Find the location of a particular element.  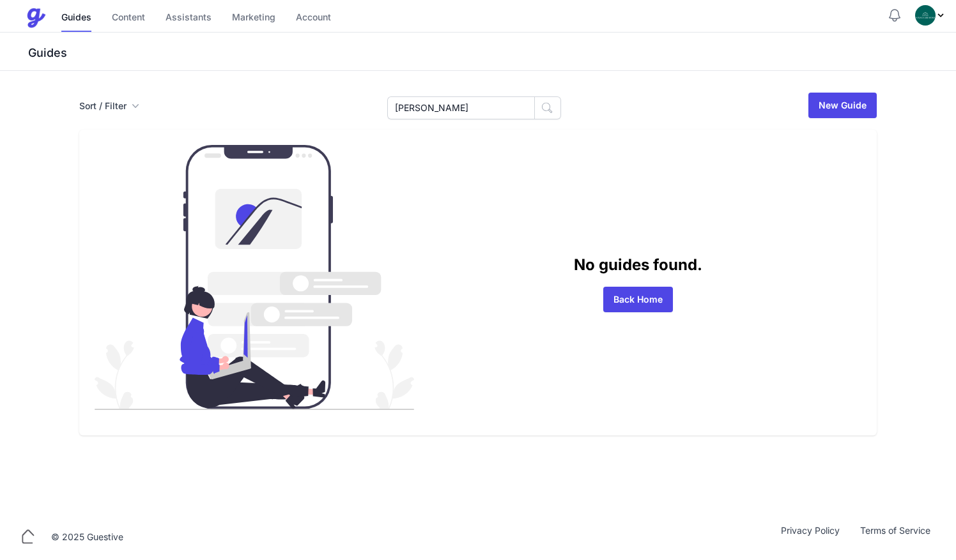

button: Notifications is located at coordinates (895, 15).